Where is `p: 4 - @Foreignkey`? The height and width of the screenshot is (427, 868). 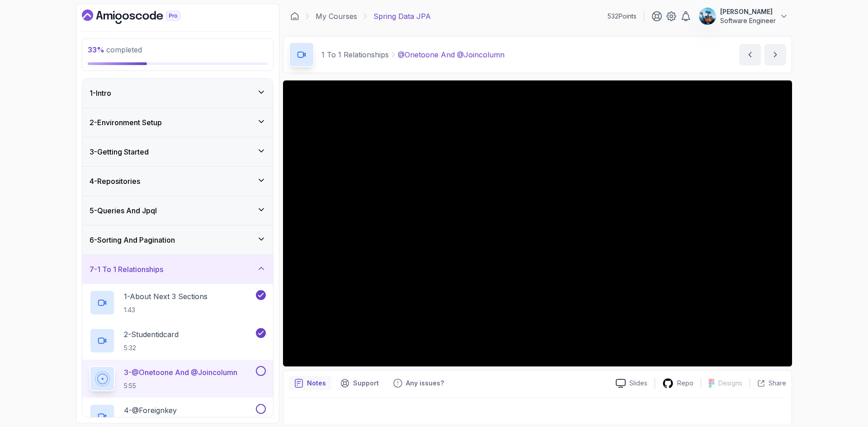 p: 4 - @Foreignkey is located at coordinates (150, 410).